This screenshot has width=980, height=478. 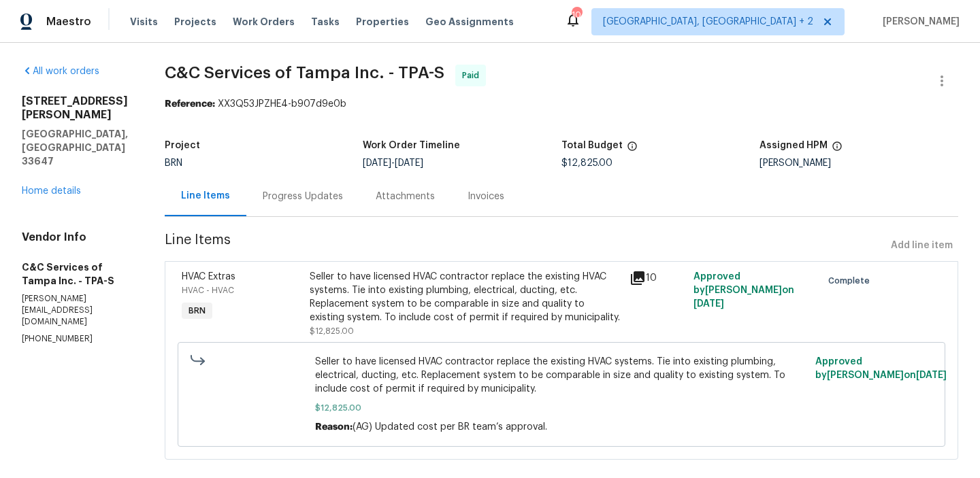 What do you see at coordinates (592, 146) in the screenshot?
I see `h5: Total Budget` at bounding box center [592, 146].